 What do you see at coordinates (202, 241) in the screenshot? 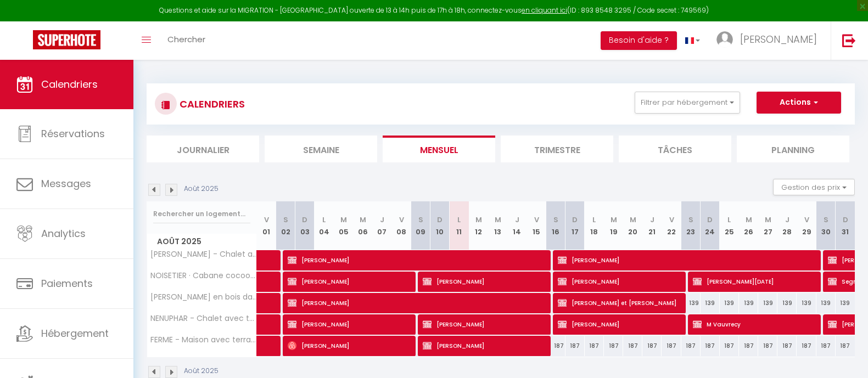
I see `span: Août 2025` at bounding box center [202, 241].